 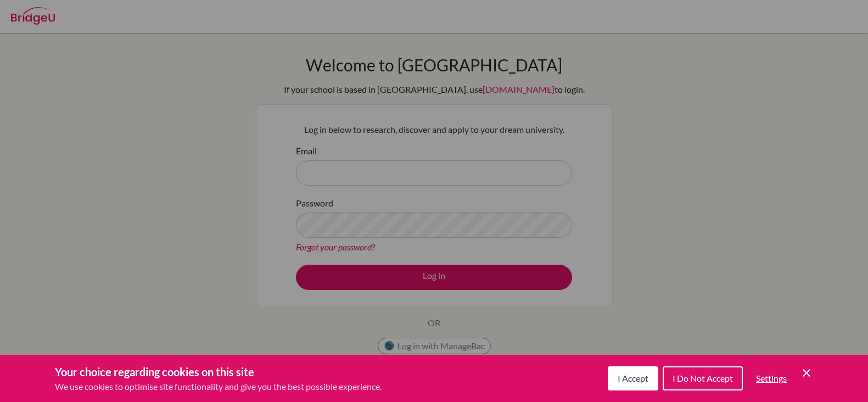 What do you see at coordinates (633, 378) in the screenshot?
I see `button: I Accept` at bounding box center [633, 378].